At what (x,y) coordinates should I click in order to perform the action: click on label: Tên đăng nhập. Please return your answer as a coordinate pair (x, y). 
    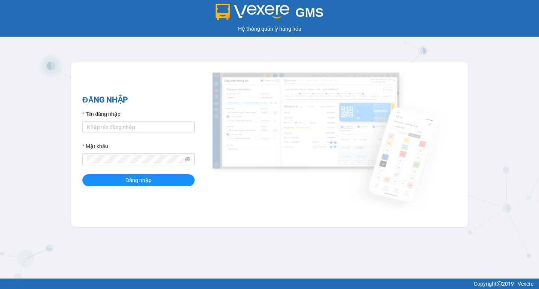
    Looking at the image, I should click on (101, 114).